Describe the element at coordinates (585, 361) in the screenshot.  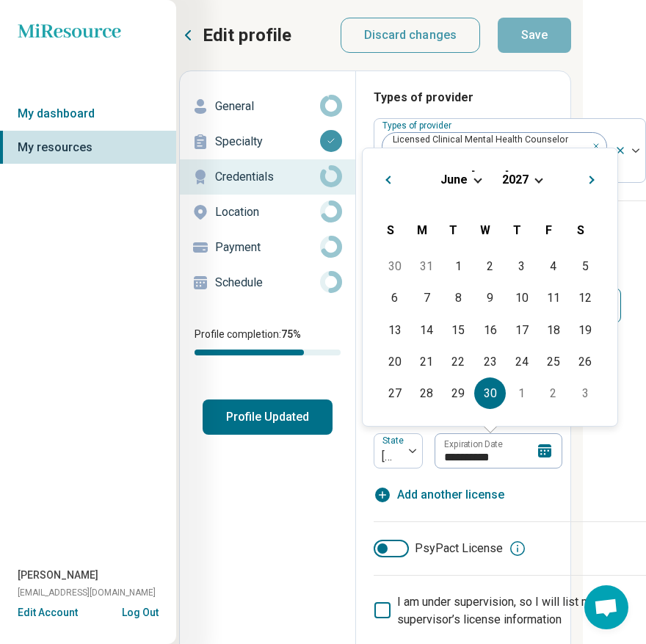
I see `div: Choose Saturday, June 26th, 2027` at that location.